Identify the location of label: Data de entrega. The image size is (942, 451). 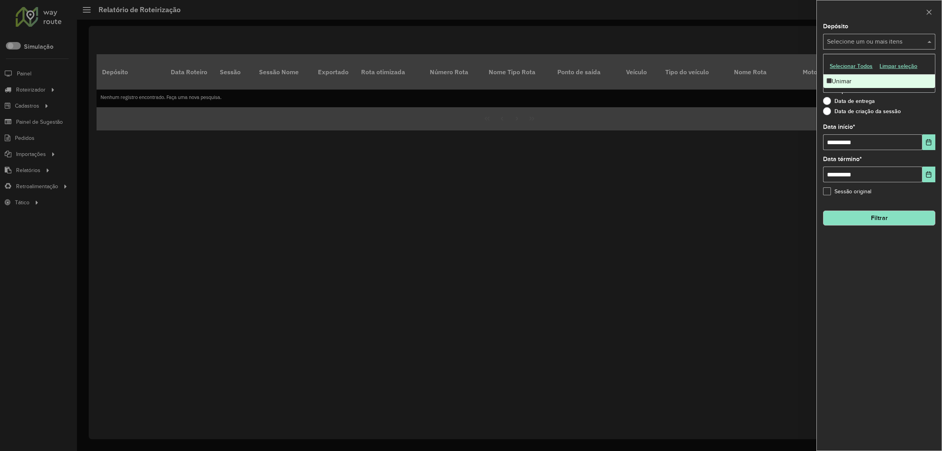
(849, 101).